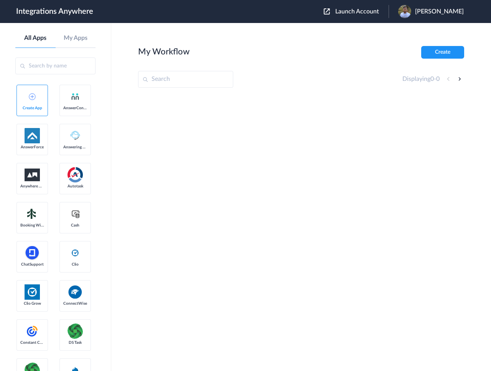  What do you see at coordinates (32, 108) in the screenshot?
I see `span: Create App` at bounding box center [32, 108].